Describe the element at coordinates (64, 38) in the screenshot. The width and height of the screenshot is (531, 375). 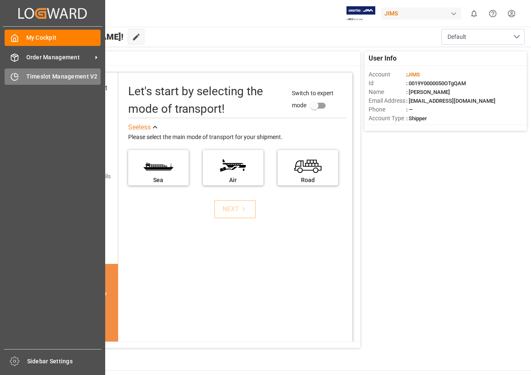
I see `span: My Cockpit` at that location.